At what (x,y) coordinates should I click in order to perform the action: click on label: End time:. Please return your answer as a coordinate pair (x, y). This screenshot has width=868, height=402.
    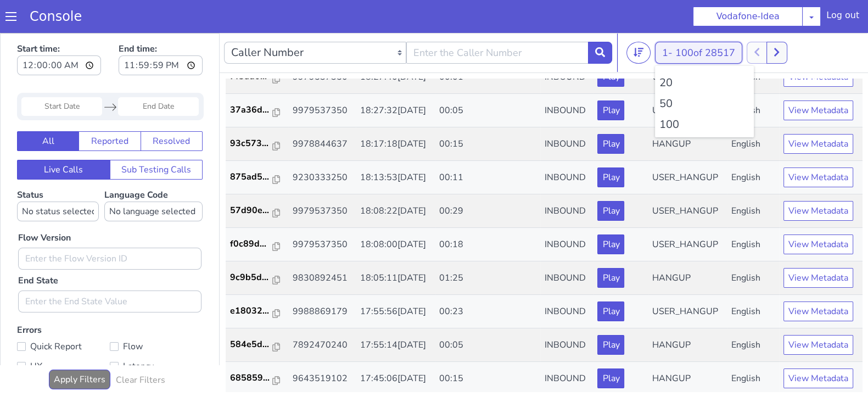
    Looking at the image, I should click on (160, 26).